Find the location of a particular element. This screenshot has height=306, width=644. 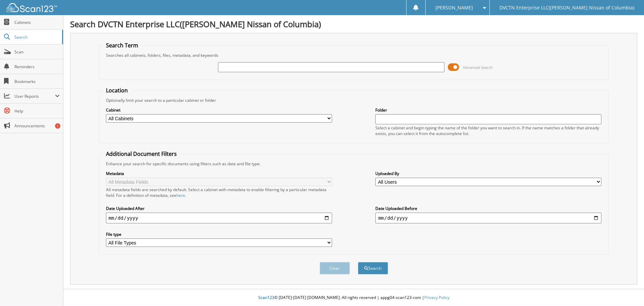

legend: Search Term is located at coordinates (122, 45).